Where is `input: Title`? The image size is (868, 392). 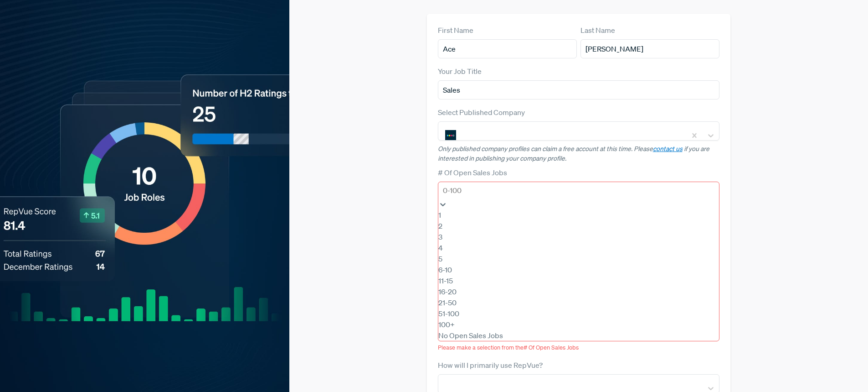
input: Title is located at coordinates (579, 90).